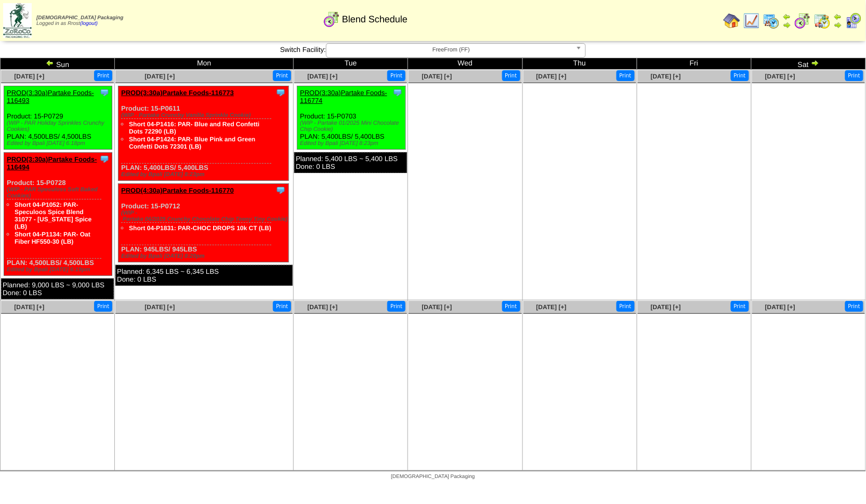 The width and height of the screenshot is (866, 504). Describe the element at coordinates (58, 214) in the screenshot. I see `div: Product: 15-P0728 PLAN: 4,500LBS / 4,500LBS` at that location.